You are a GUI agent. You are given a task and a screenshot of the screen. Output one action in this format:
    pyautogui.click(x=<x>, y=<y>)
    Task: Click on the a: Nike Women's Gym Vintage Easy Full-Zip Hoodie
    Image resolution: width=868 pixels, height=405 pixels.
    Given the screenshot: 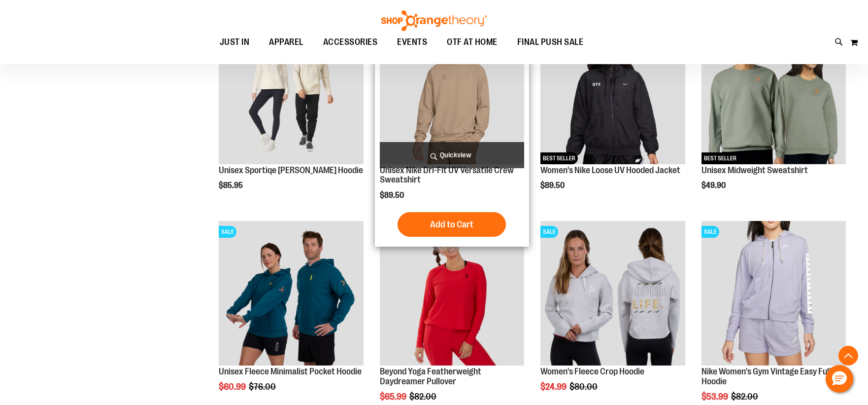 What is the action you would take?
    pyautogui.click(x=773, y=376)
    